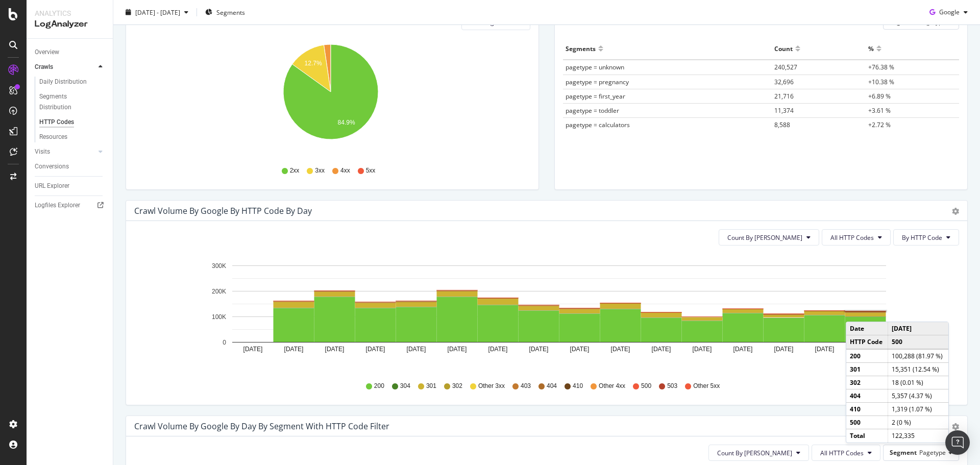  What do you see at coordinates (70, 185) in the screenshot?
I see `a: URL Explorer` at bounding box center [70, 185].